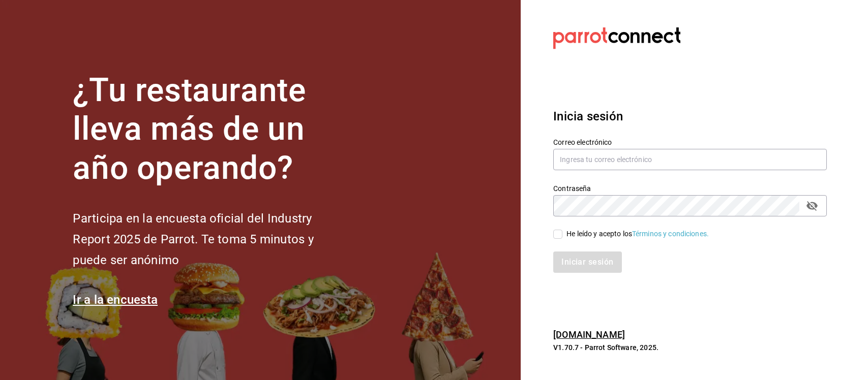  Describe the element at coordinates (210, 239) in the screenshot. I see `h2: Participa en la encuesta oficial del Industry Report 2025 de Parrot. Te toma 5 minutos y puede se...` at that location.